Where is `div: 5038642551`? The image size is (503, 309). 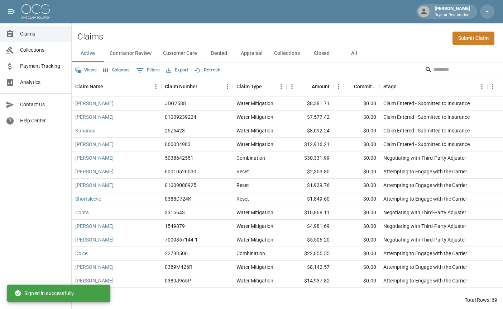 div: 5038642551 is located at coordinates (179, 158).